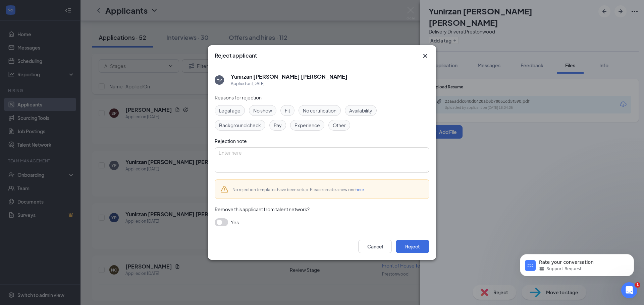 This screenshot has height=305, width=644. Describe the element at coordinates (54, 29) in the screenshot. I see `span: Support Request` at that location.